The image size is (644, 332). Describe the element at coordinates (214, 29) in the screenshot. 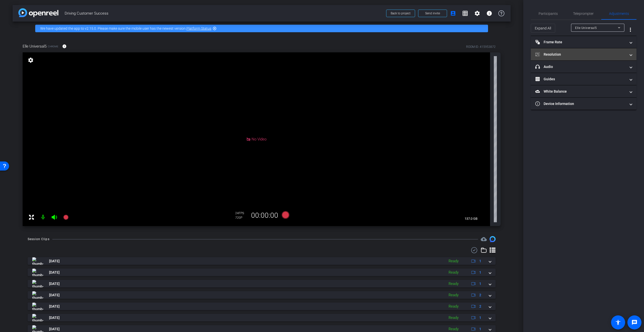

I see `mat-icon: highlight_off` at that location.